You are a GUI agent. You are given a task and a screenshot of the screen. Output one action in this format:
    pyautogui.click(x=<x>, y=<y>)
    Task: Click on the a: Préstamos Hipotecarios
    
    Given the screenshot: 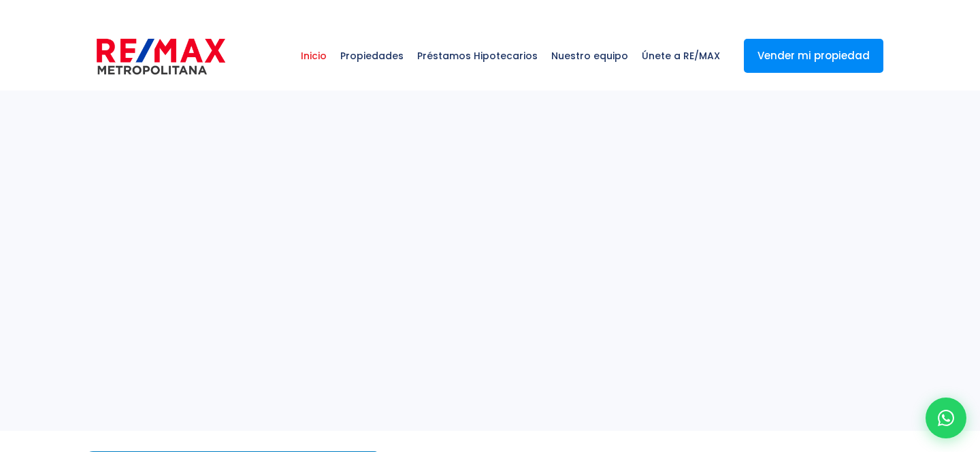 What is the action you would take?
    pyautogui.click(x=477, y=56)
    